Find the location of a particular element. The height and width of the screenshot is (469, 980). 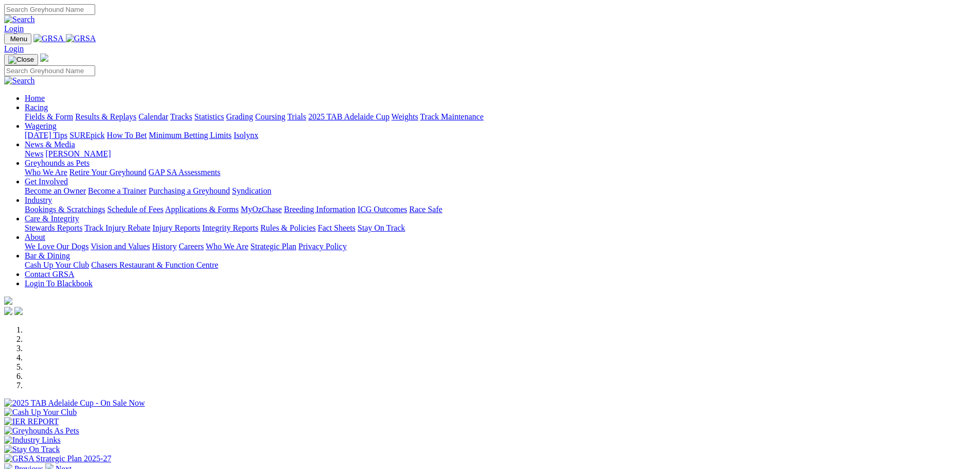

a: Chasers Restaurant & Function Centre is located at coordinates (155, 265).